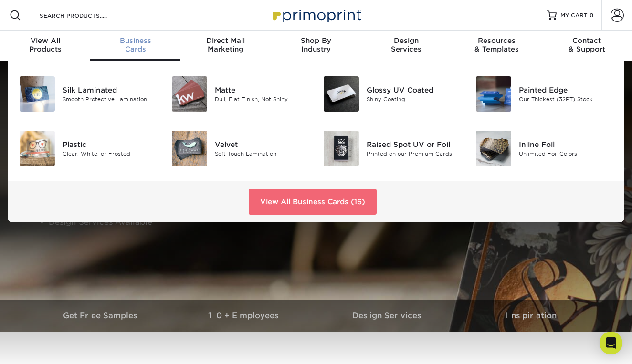 This screenshot has width=632, height=364. I want to click on img: Velvet Business Cards, so click(189, 148).